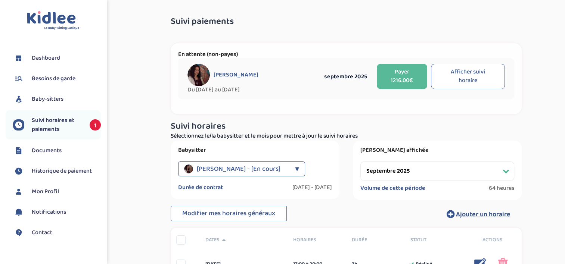 The width and height of the screenshot is (565, 264). Describe the element at coordinates (228, 214) in the screenshot. I see `button: Modifier mes horaires généraux` at that location.